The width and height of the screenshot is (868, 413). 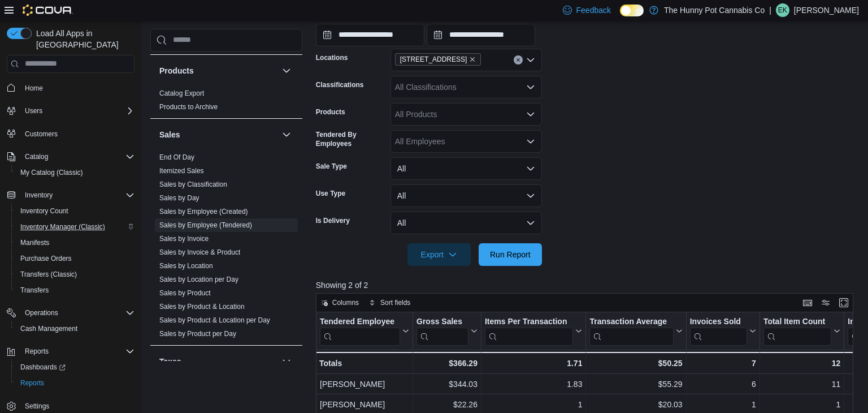 I want to click on input: Dark Mode, so click(x=632, y=10).